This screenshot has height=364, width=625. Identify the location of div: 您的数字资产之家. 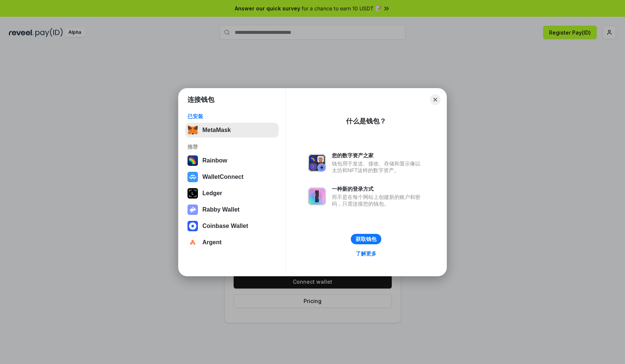
(378, 155).